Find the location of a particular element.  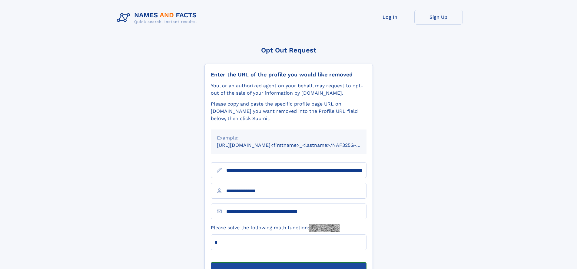

div: Example: is located at coordinates (289, 138).